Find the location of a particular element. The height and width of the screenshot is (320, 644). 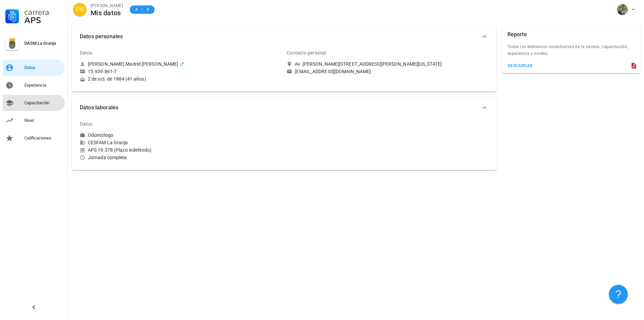

button: descargar is located at coordinates (520, 66).